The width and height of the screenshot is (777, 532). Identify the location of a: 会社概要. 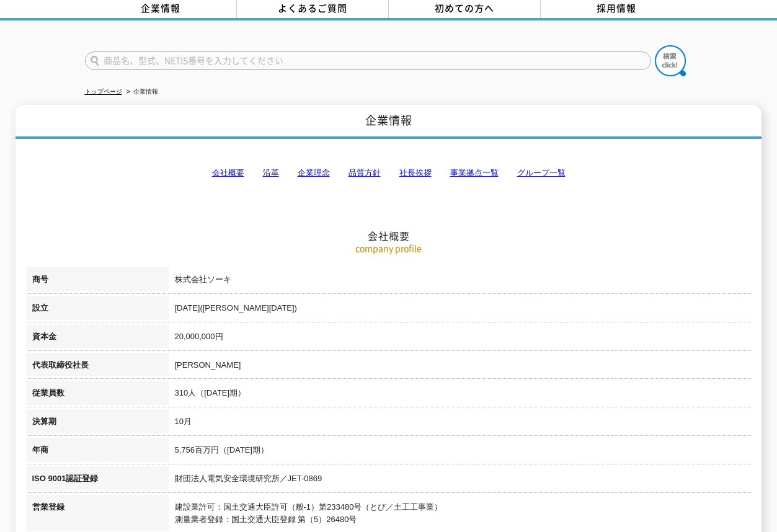
(228, 172).